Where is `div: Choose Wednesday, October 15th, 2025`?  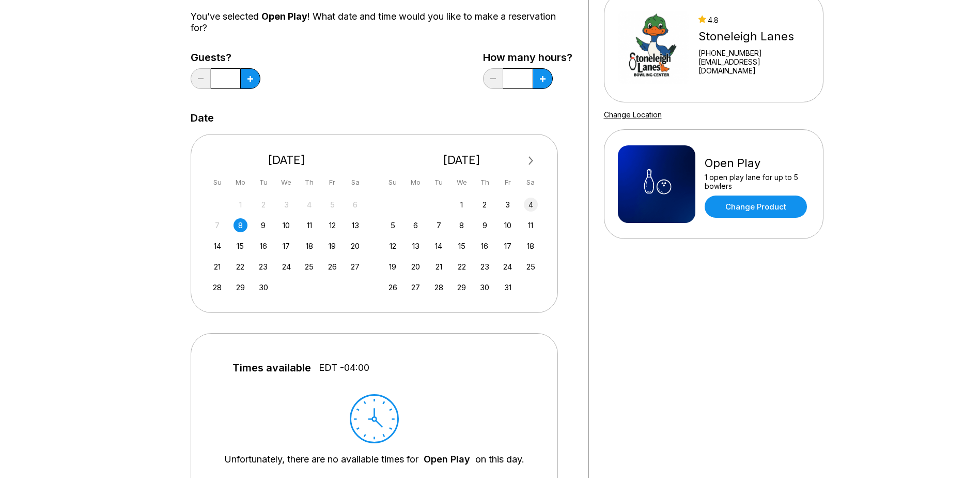 div: Choose Wednesday, October 15th, 2025 is located at coordinates (461, 246).